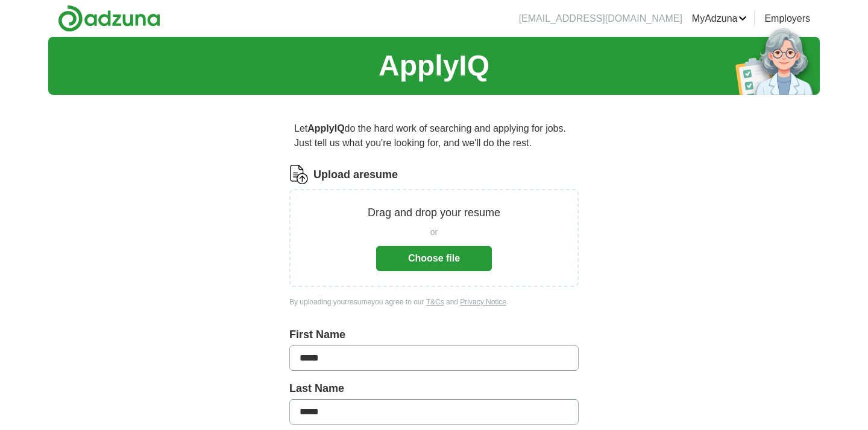 The height and width of the screenshot is (430, 868). I want to click on h1: ApplyIQ, so click(434, 65).